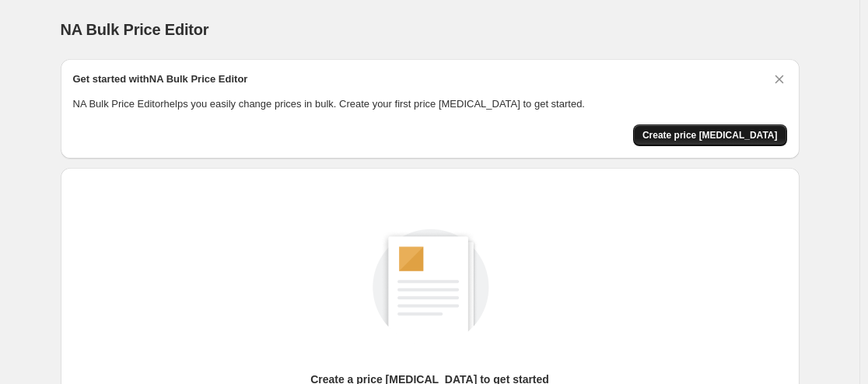  I want to click on span: NA Bulk Price Editor, so click(135, 29).